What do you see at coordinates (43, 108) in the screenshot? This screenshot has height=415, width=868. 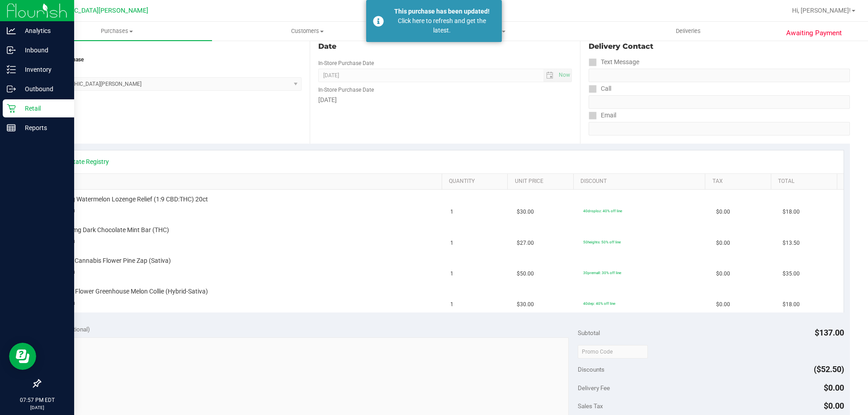 I see `p: Retail` at bounding box center [43, 108].